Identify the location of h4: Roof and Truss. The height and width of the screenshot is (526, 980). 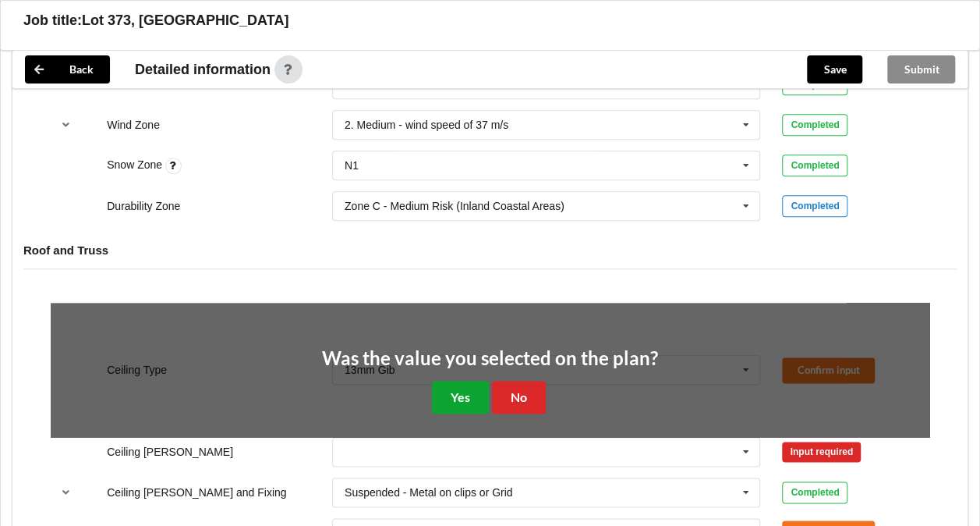
(490, 249).